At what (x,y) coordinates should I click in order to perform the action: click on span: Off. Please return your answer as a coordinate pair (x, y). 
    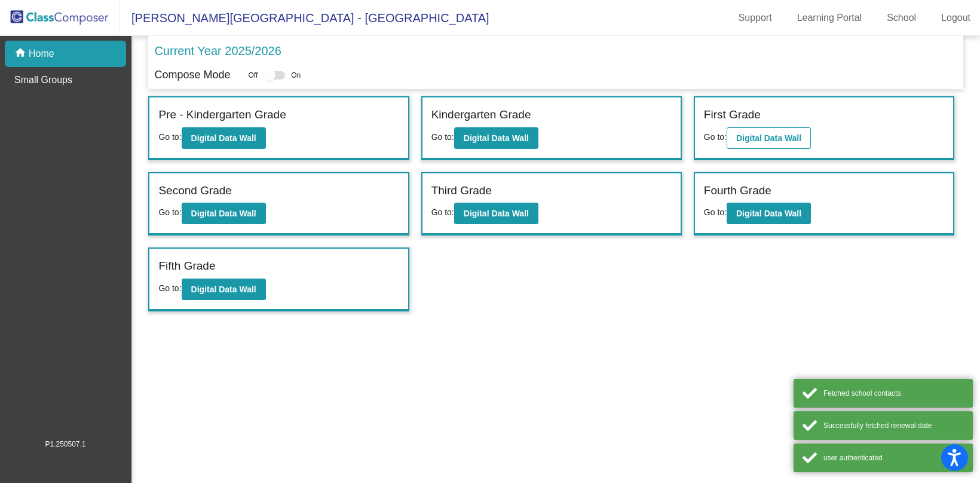
    Looking at the image, I should click on (252, 76).